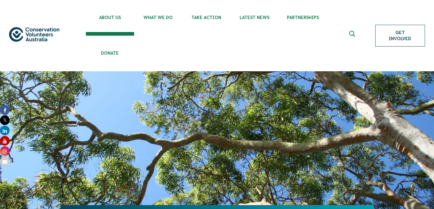 The width and height of the screenshot is (434, 209). Describe the element at coordinates (400, 36) in the screenshot. I see `a: Get Involved` at that location.